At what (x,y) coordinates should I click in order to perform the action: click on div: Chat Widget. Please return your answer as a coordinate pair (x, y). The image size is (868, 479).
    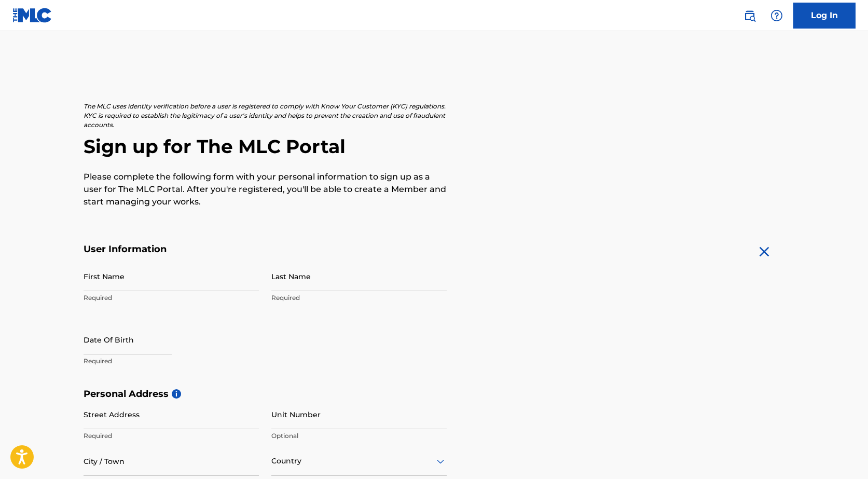
    Looking at the image, I should click on (842, 454).